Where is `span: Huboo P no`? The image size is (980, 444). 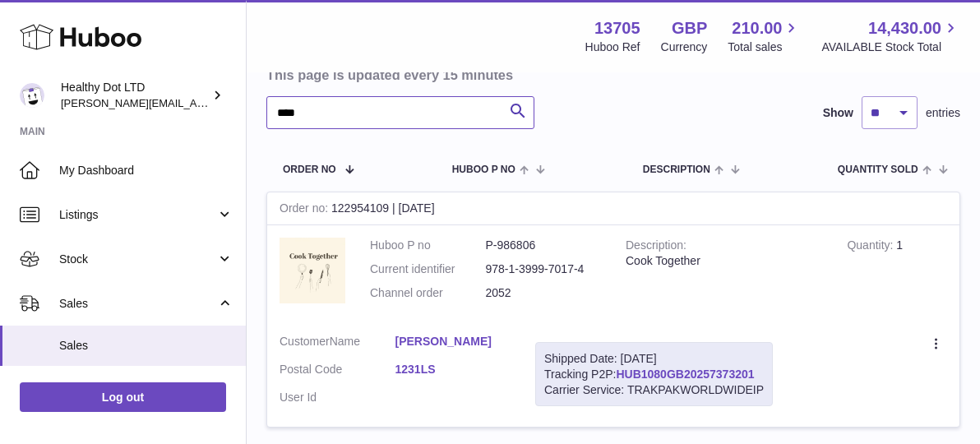 span: Huboo P no is located at coordinates (483, 169).